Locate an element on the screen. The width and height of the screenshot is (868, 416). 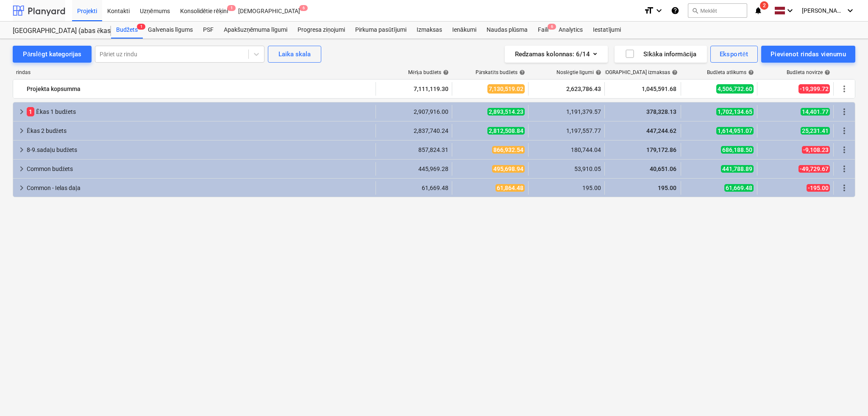
div: Projekta kopsumma is located at coordinates (200, 89).